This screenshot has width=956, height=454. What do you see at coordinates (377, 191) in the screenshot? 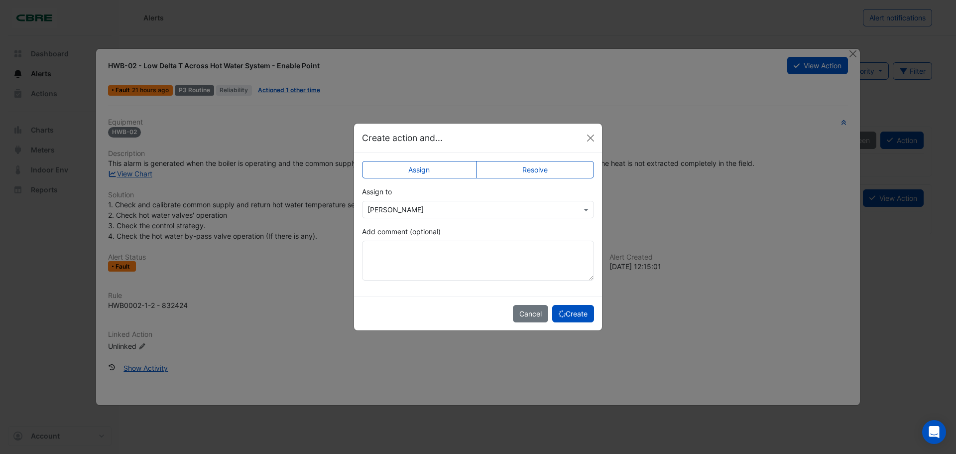
I see `label: Assign to` at bounding box center [377, 191].